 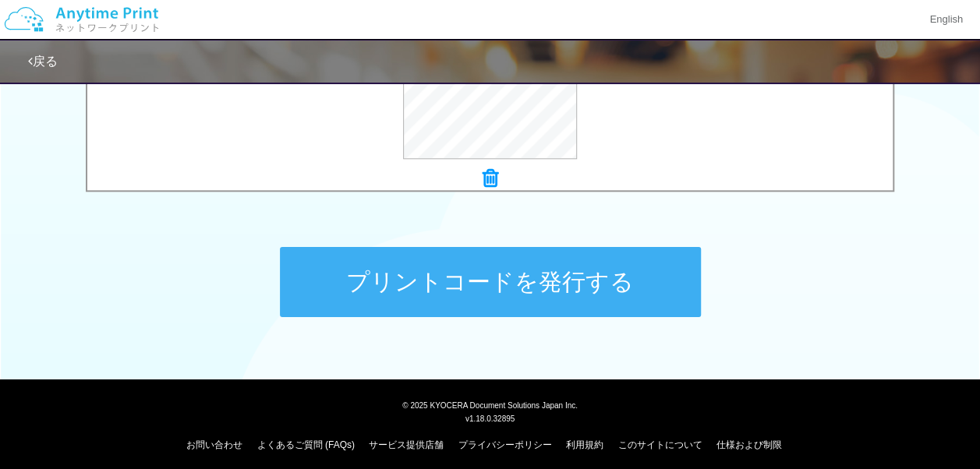 I want to click on a: よくあるご質問 (FAQs), so click(x=305, y=445).